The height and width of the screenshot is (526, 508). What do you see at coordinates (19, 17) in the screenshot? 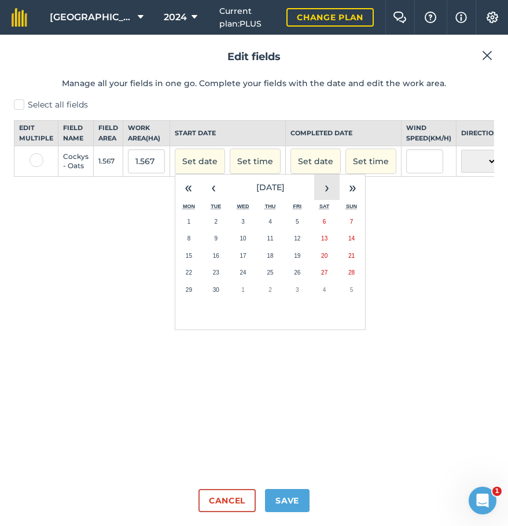
I see `img: fieldmargin Logo` at bounding box center [19, 17].